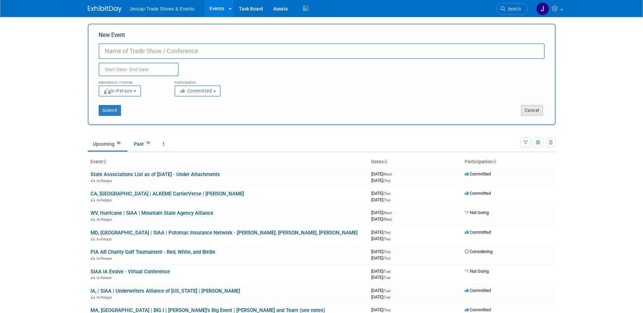 This screenshot has width=643, height=313. I want to click on input: Start Date - End Date, so click(139, 69).